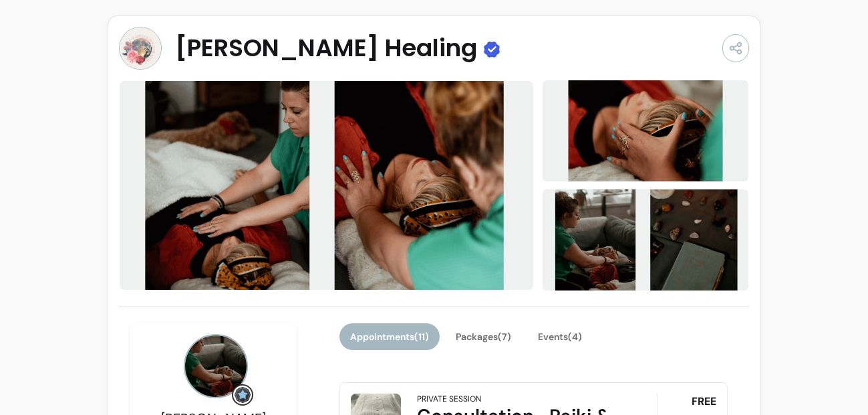  What do you see at coordinates (390, 336) in the screenshot?
I see `button: Appointments(11)` at bounding box center [390, 336].